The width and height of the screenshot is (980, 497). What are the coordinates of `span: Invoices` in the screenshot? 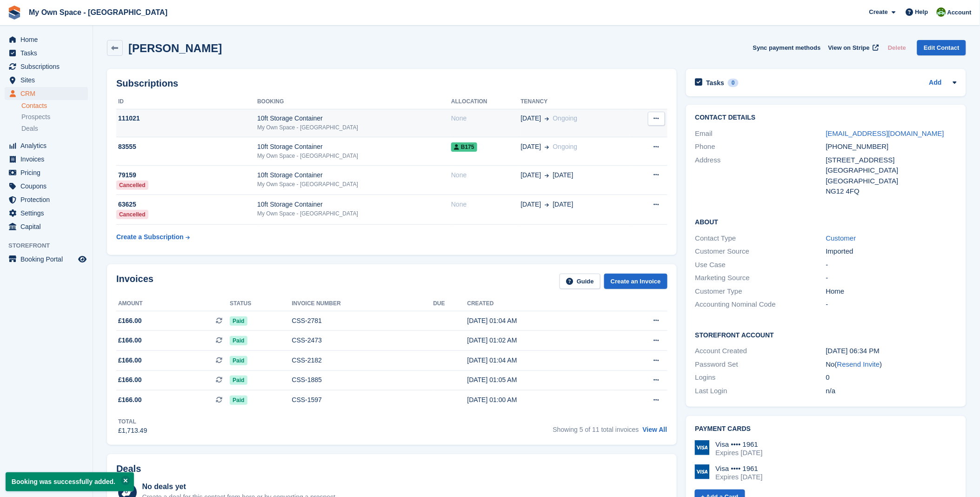 It's located at (48, 159).